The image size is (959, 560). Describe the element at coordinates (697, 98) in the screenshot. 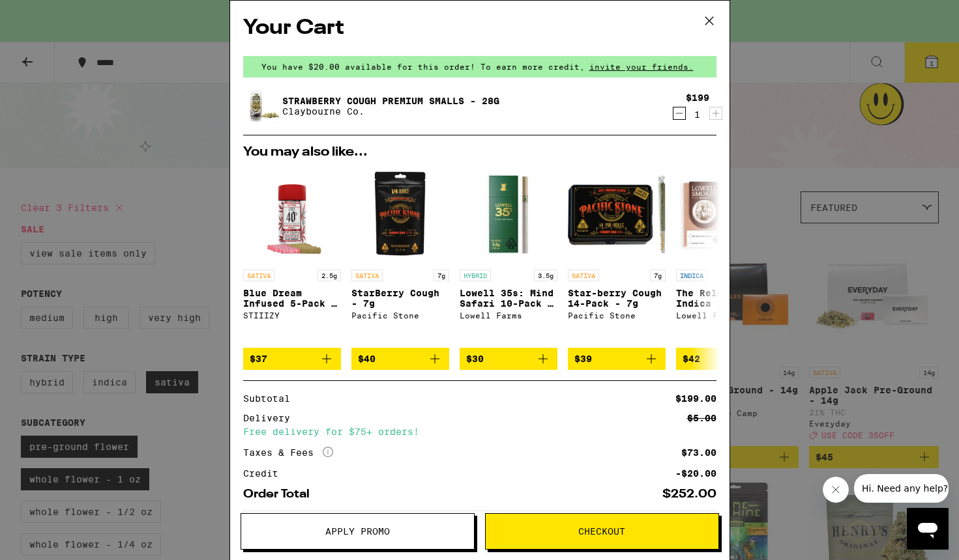

I see `div: $199` at that location.